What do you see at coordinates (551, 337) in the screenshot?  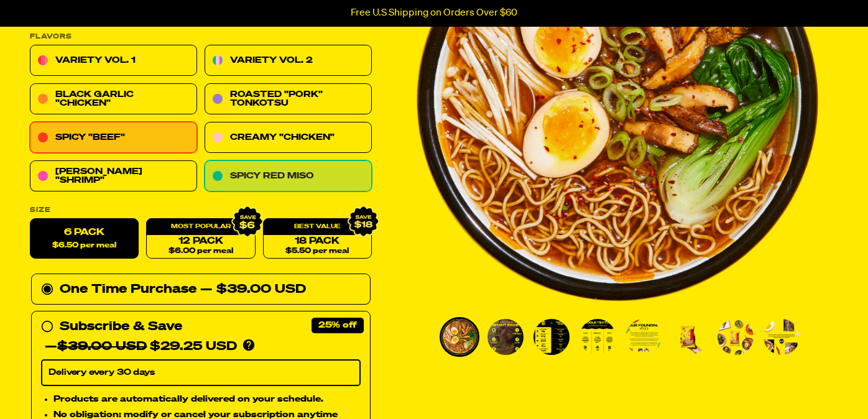 I see `li: Go to slide 3` at bounding box center [551, 337].